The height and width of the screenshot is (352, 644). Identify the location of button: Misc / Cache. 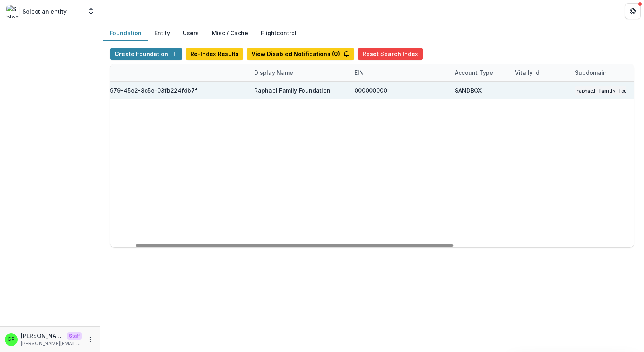
(230, 33).